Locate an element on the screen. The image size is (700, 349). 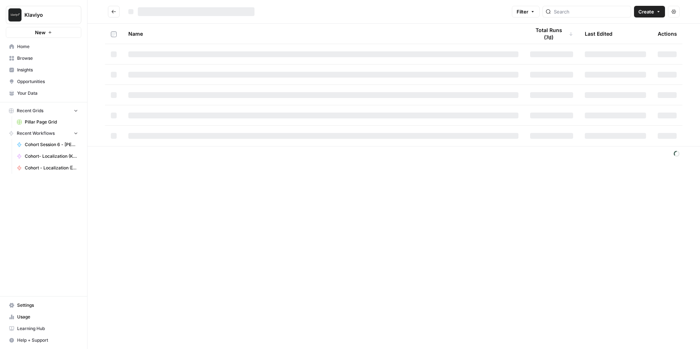
span: Pillar Page Grid is located at coordinates (51, 122).